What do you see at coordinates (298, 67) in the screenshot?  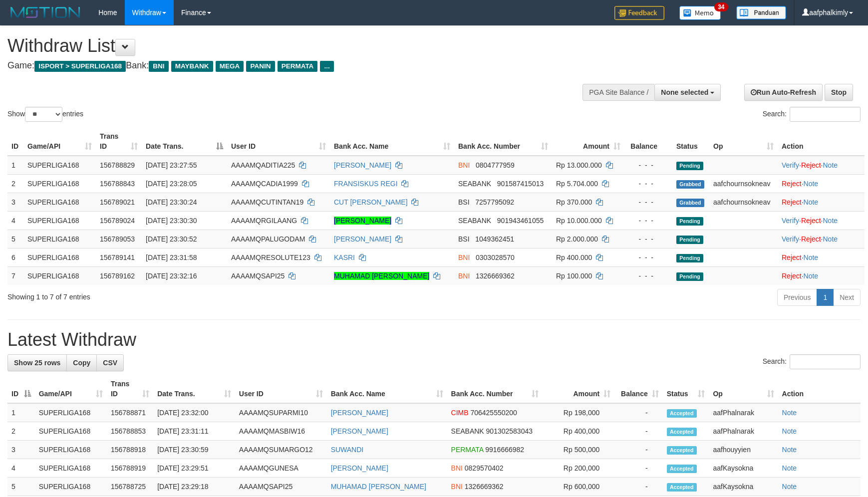 I see `span: PERMATA` at bounding box center [298, 67].